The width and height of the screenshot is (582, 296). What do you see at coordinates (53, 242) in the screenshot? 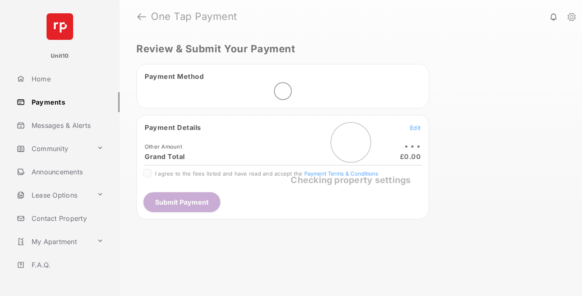
I see `a: My Apartment` at bounding box center [53, 242].